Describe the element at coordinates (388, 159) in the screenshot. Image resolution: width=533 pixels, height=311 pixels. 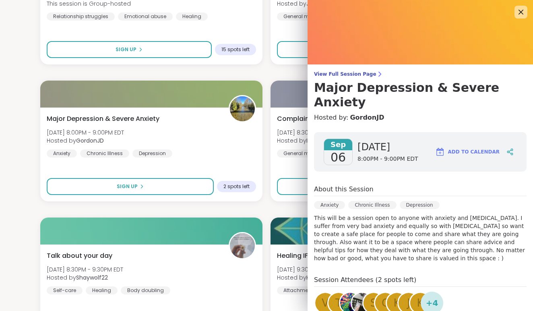
I see `span: 8:00PM - 9:00PM EDT` at that location.